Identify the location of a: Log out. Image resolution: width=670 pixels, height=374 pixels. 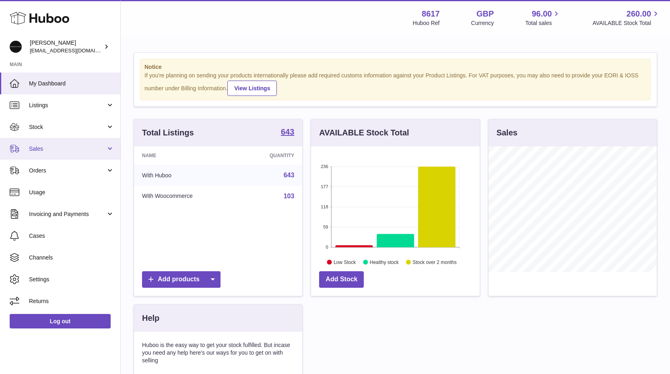
(60, 321).